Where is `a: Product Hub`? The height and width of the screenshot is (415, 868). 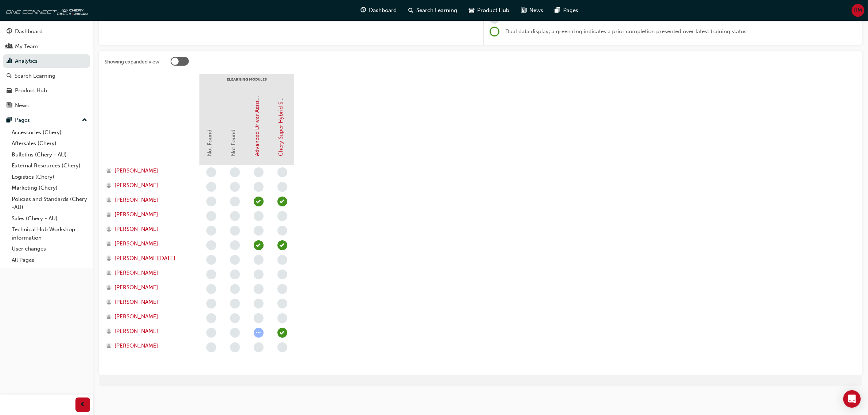 a: Product Hub is located at coordinates (46, 90).